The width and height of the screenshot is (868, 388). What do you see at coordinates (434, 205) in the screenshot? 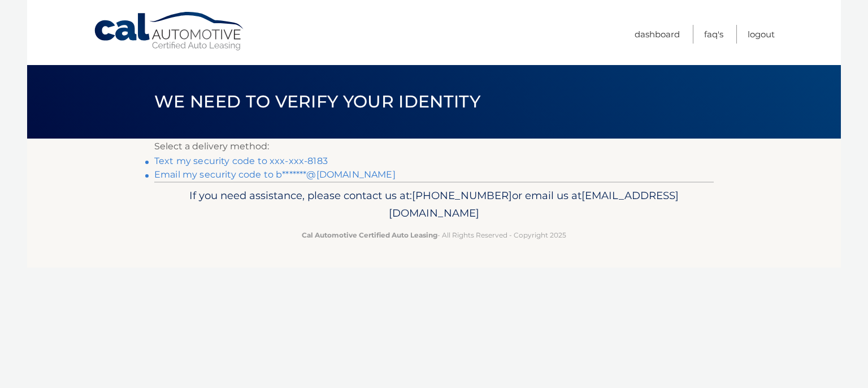
I see `p: If you need assistance, please contact us at: or email us at` at bounding box center [434, 205].